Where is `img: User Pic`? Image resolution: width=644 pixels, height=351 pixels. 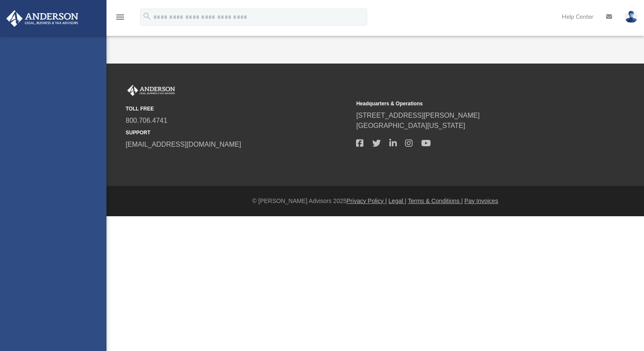 img: User Pic is located at coordinates (631, 17).